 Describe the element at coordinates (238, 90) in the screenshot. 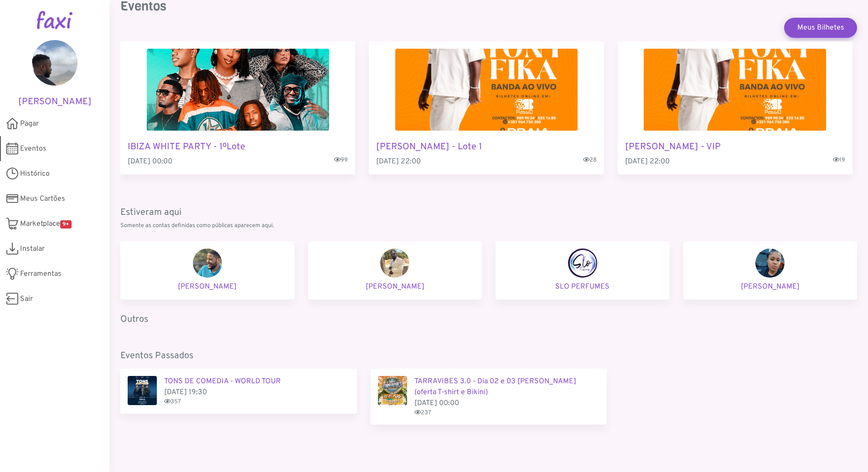

I see `img: IBIZA WHITE PARTY - 1ºLote` at that location.